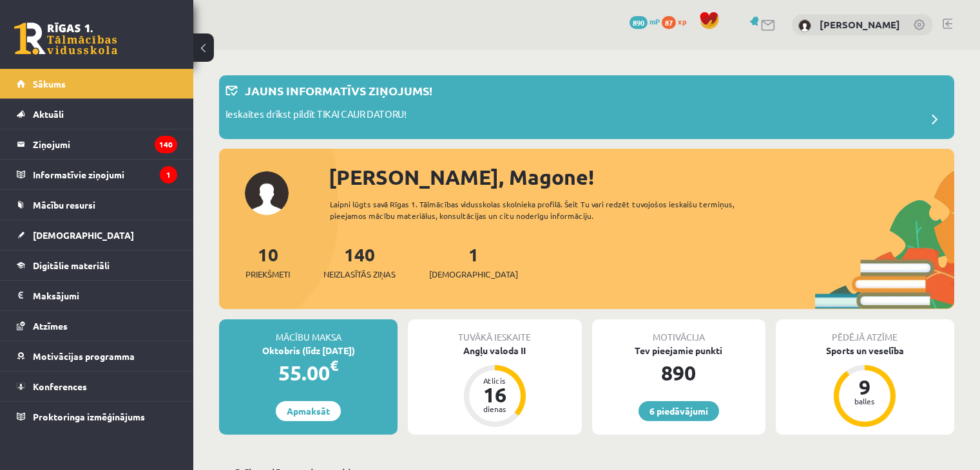 This screenshot has height=470, width=980. I want to click on span: Mācību resursi, so click(63, 205).